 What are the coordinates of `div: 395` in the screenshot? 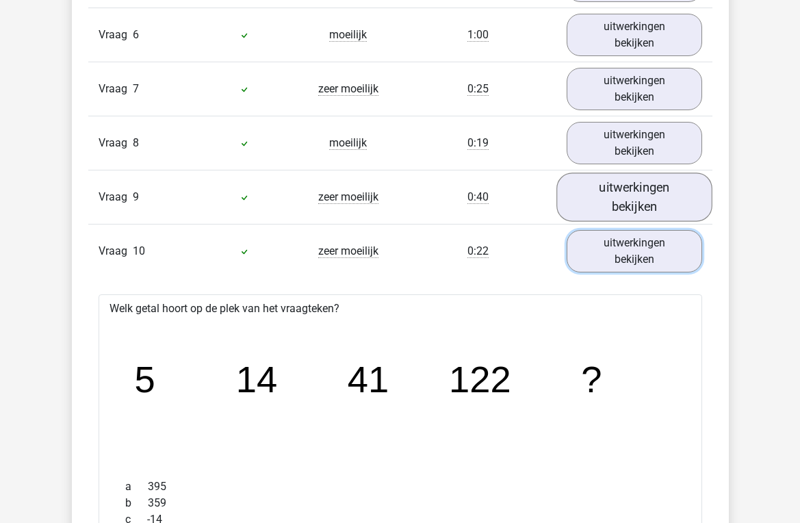 It's located at (400, 486).